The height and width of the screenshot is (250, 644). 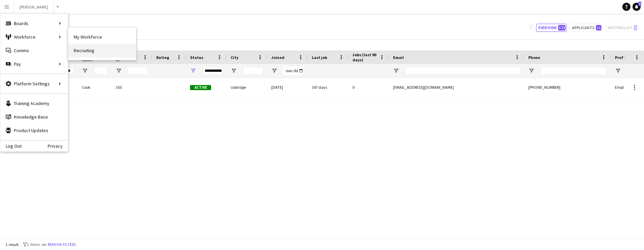 I want to click on span: Status, so click(x=197, y=57).